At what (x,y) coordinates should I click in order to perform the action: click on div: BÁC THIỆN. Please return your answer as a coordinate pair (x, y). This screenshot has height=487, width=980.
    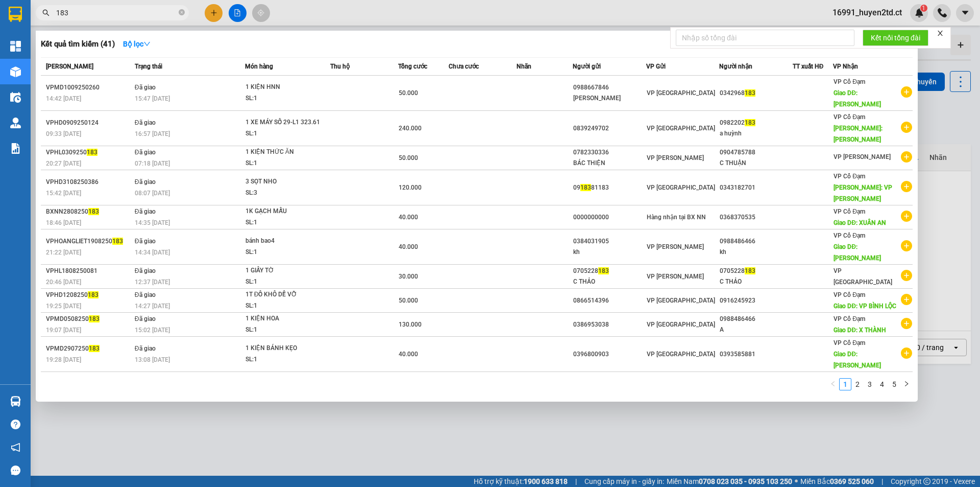
    Looking at the image, I should click on (610, 163).